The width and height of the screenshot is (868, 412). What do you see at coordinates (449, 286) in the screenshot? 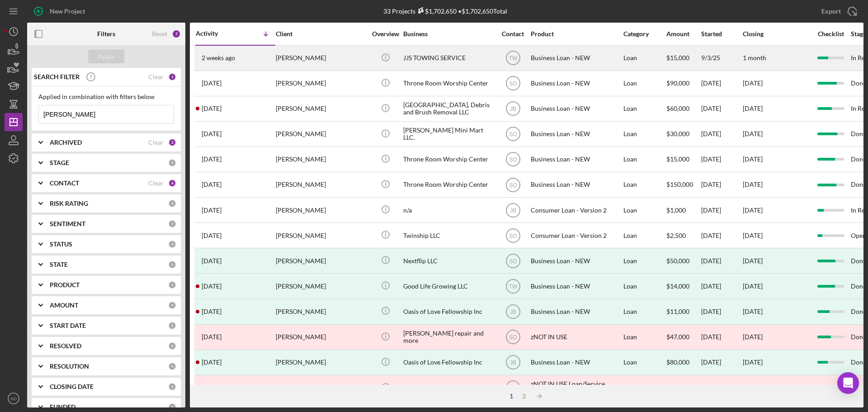
I see `div: Good Life Growing LLC` at bounding box center [449, 286].